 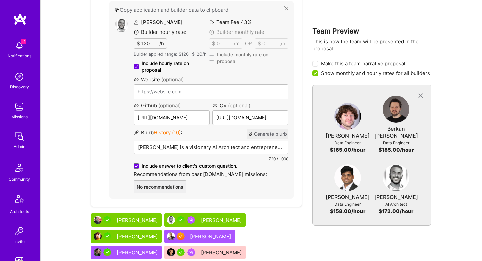 What do you see at coordinates (250, 105) in the screenshot?
I see `label: CV` at bounding box center [250, 105].